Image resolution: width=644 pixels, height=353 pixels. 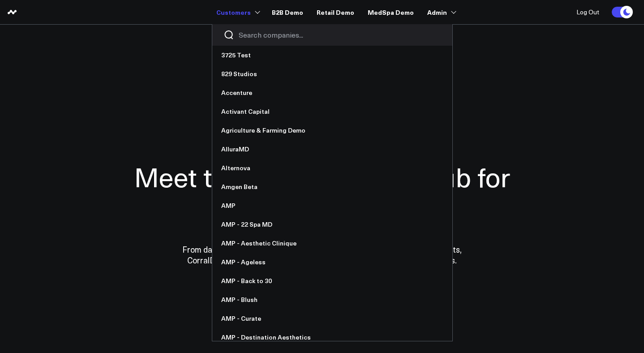 What do you see at coordinates (333, 280) in the screenshot?
I see `a: AMP - Back to 30` at bounding box center [333, 280].